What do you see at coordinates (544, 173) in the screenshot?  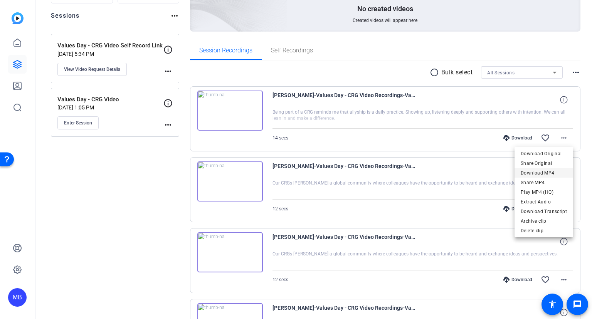 I see `span: Download MP4` at bounding box center [544, 173].